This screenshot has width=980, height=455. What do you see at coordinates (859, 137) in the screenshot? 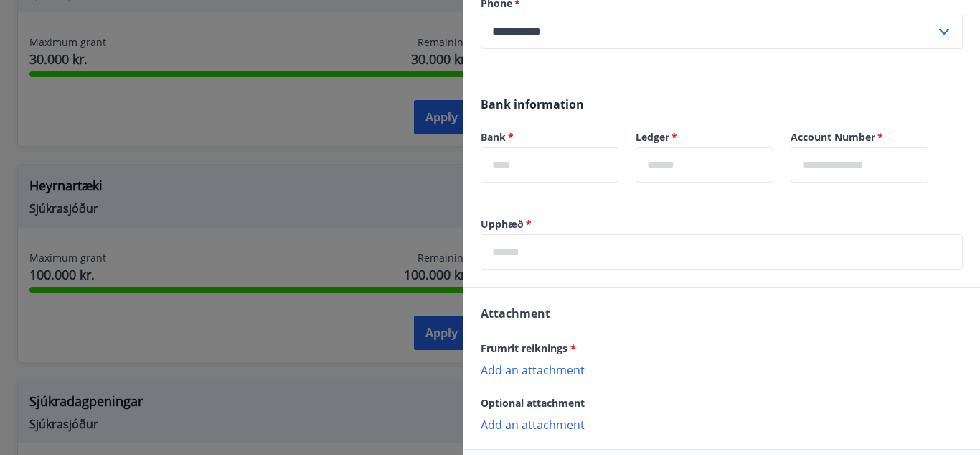
I see `label: Account Number` at bounding box center [859, 137].